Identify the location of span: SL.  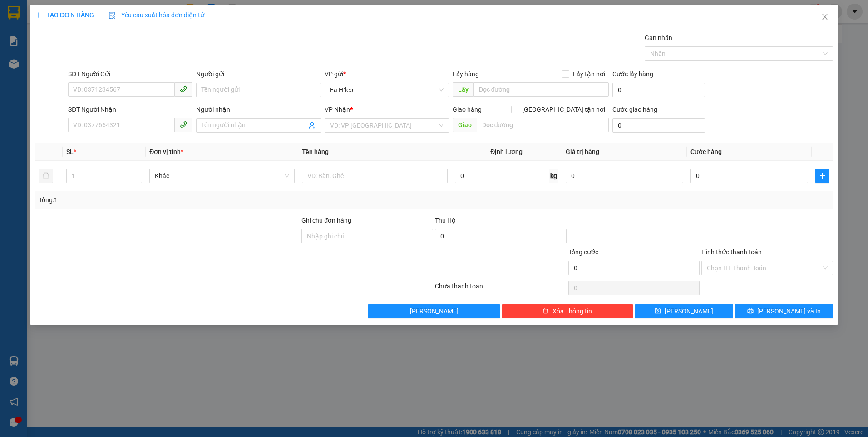
(70, 152).